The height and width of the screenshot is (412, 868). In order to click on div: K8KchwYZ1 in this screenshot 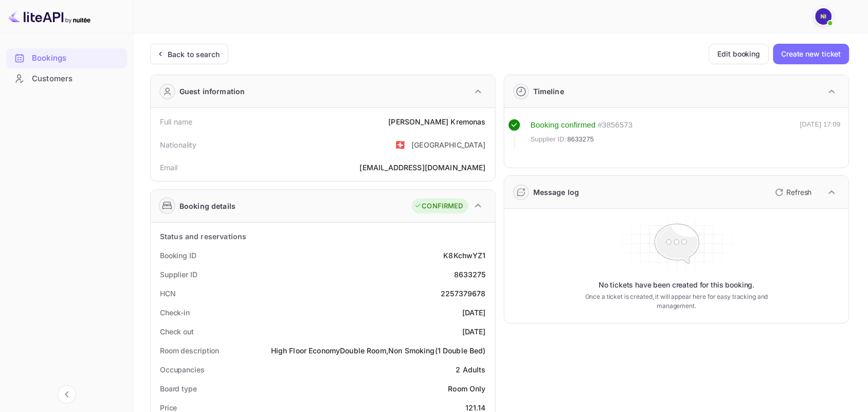, I will do `click(465, 255)`.